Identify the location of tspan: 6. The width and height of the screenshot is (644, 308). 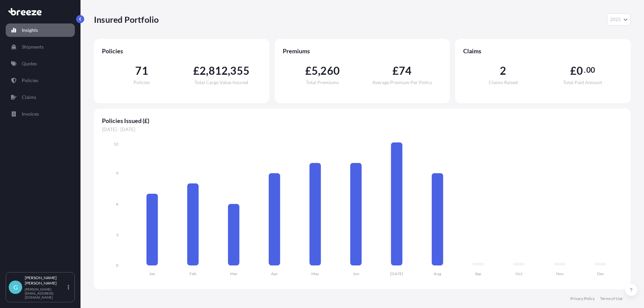
(117, 204).